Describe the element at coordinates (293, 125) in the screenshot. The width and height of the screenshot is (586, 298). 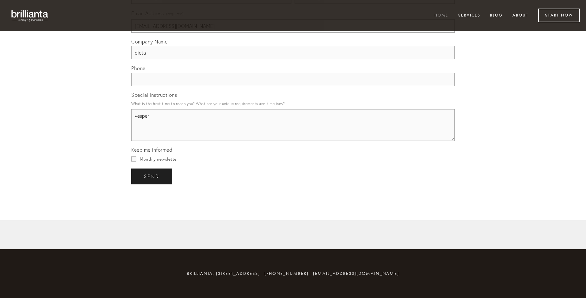
I see `textarea: vesper` at that location.